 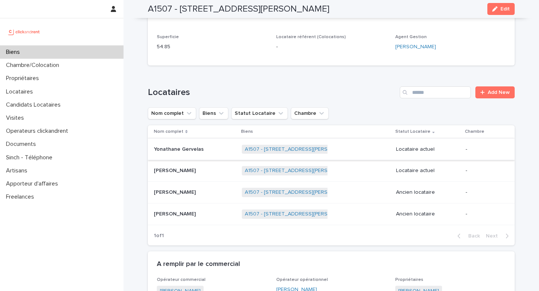 I want to click on p: Propriétaires, so click(x=24, y=78).